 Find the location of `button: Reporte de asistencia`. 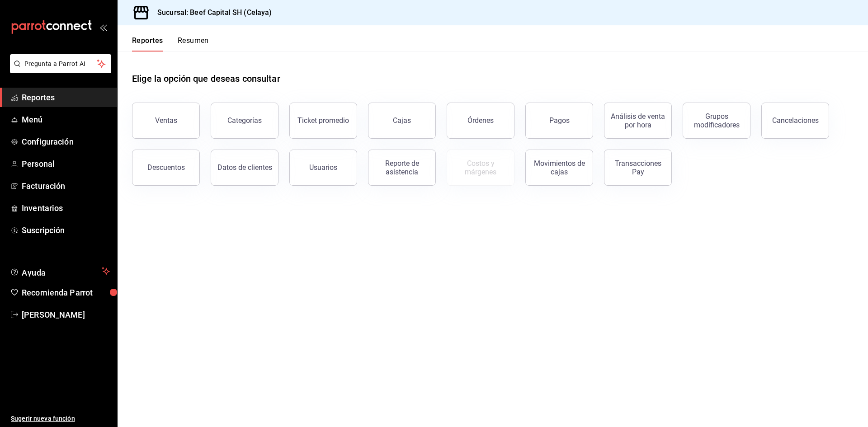

button: Reporte de asistencia is located at coordinates (402, 168).